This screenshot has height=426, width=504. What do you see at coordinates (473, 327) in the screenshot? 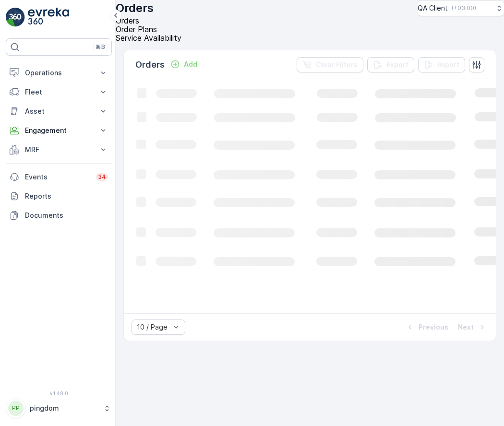
I see `button: Next` at bounding box center [473, 327].